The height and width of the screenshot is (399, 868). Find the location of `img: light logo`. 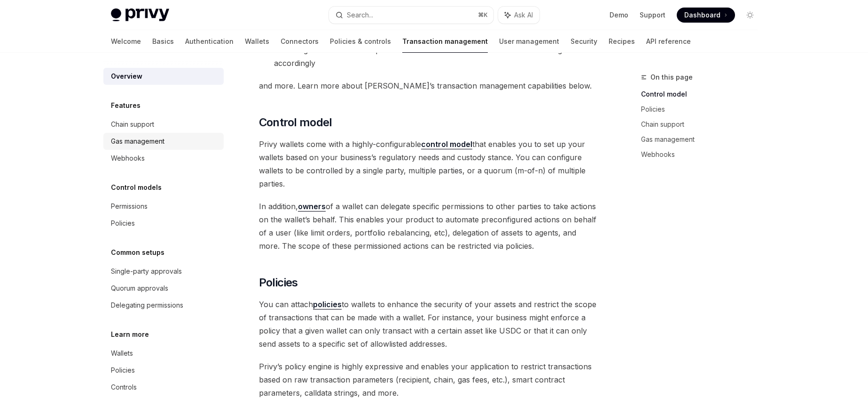

img: light logo is located at coordinates (140, 15).